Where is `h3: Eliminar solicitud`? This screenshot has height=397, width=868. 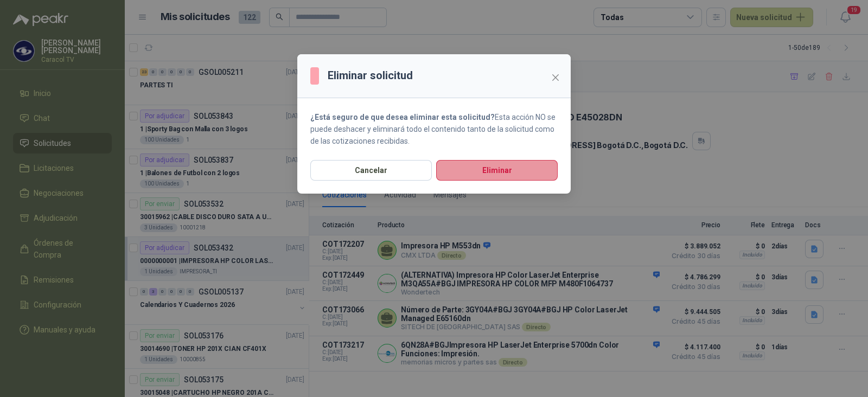
h3: Eliminar solicitud is located at coordinates (370, 75).